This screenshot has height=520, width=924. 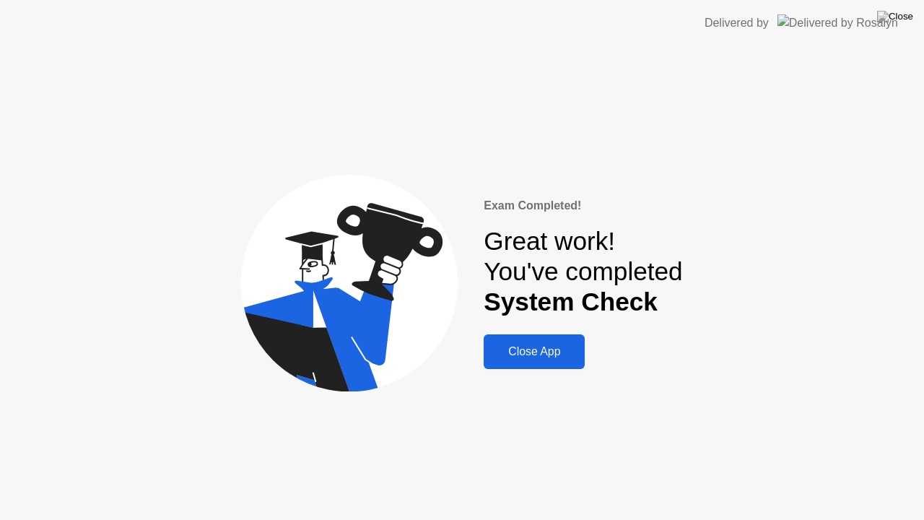 I want to click on div: Great work! You've completed, so click(x=582, y=271).